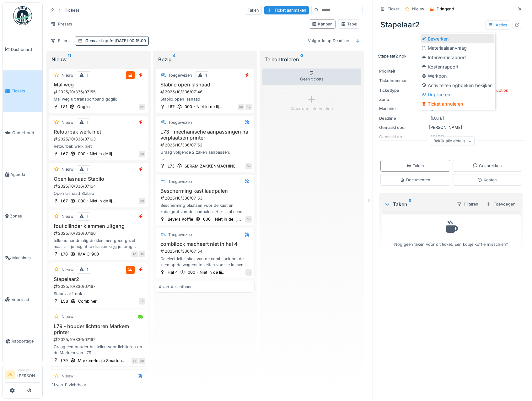 This screenshot has width=532, height=401. I want to click on h3: Open lasnaad Stabilo, so click(99, 179).